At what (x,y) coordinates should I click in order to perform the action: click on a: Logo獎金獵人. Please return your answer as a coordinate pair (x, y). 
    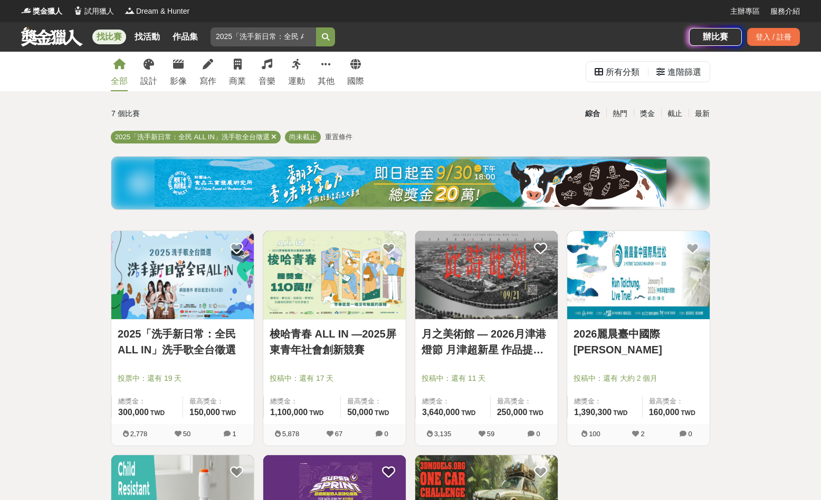
    Looking at the image, I should click on (42, 11).